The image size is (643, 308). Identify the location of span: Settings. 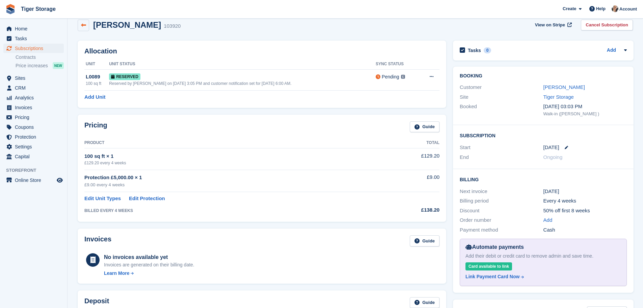
(35, 147).